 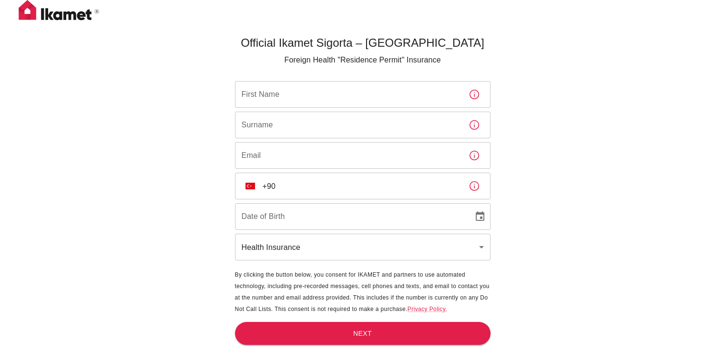 What do you see at coordinates (351, 216) in the screenshot?
I see `input: DD/MM/YYYY` at bounding box center [351, 216].